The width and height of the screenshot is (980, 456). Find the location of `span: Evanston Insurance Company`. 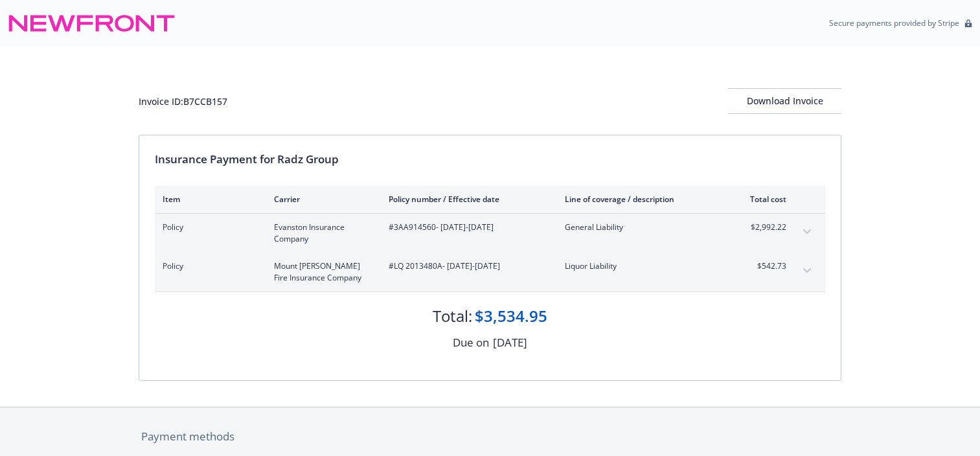

span: Evanston Insurance Company is located at coordinates (321, 233).